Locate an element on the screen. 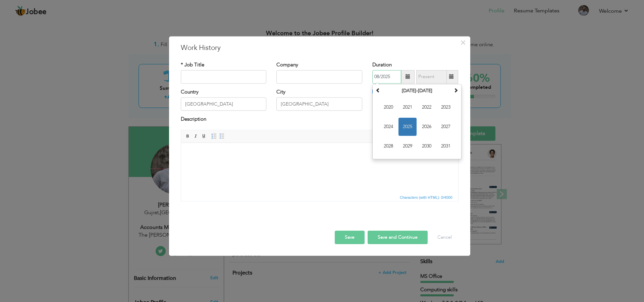 Image resolution: width=644 pixels, height=302 pixels. input: Present is located at coordinates (431, 77).